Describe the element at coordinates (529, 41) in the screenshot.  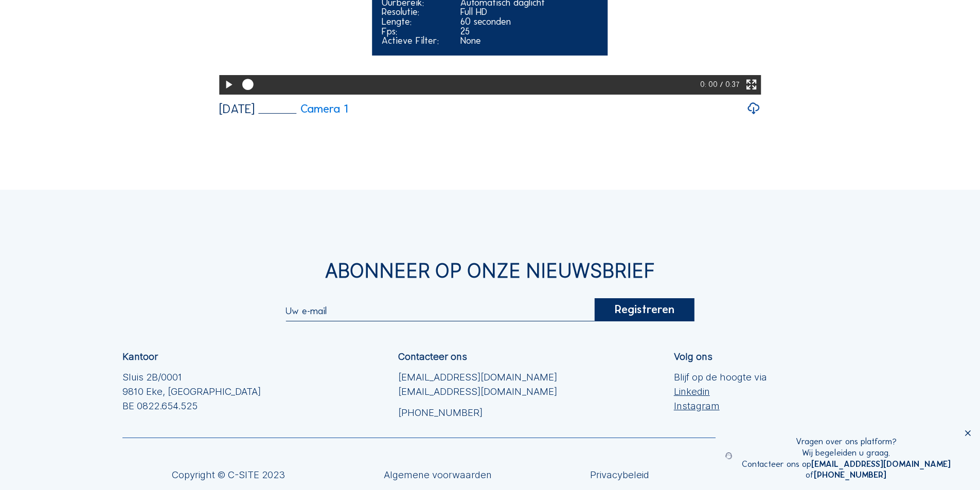
I see `div: None` at that location.